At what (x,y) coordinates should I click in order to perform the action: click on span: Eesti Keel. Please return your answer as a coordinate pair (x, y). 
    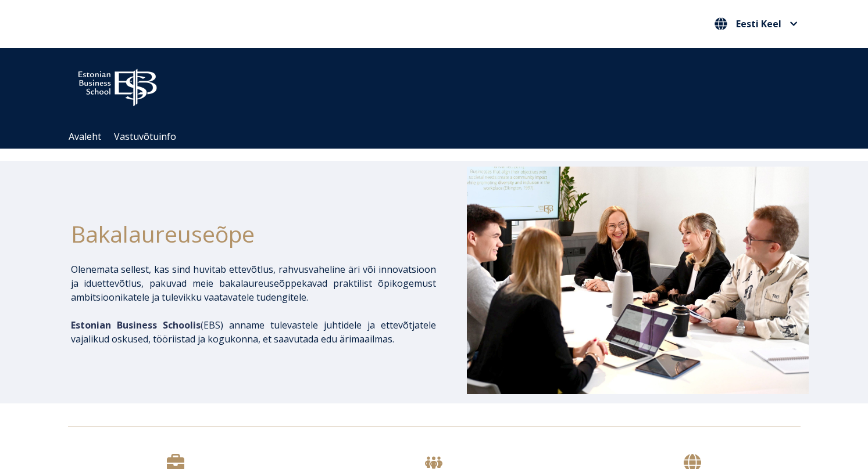
    Looking at the image, I should click on (758, 24).